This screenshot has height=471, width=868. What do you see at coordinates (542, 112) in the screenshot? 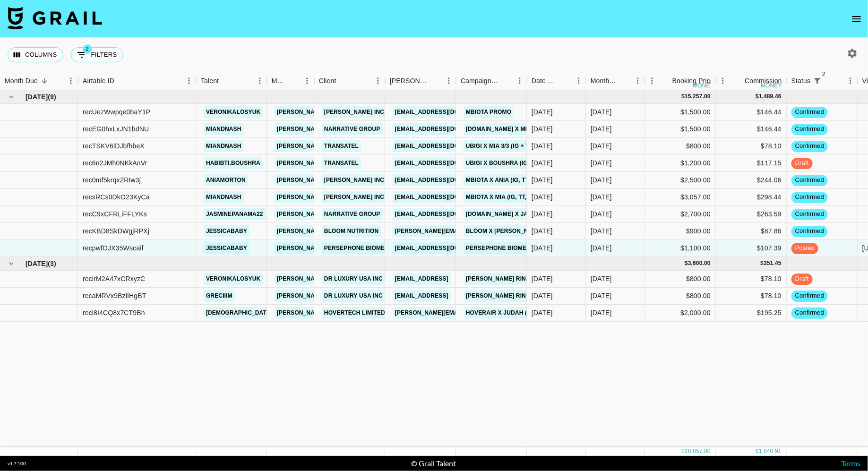
I see `div: 11/08/2025` at bounding box center [542, 112].